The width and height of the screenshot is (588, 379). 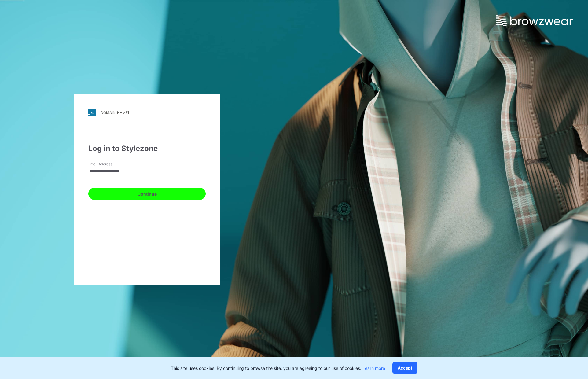 I want to click on img: browzwear-logo.e42bd6dac1945053ebaf764b6aa21510.svg, so click(x=535, y=20).